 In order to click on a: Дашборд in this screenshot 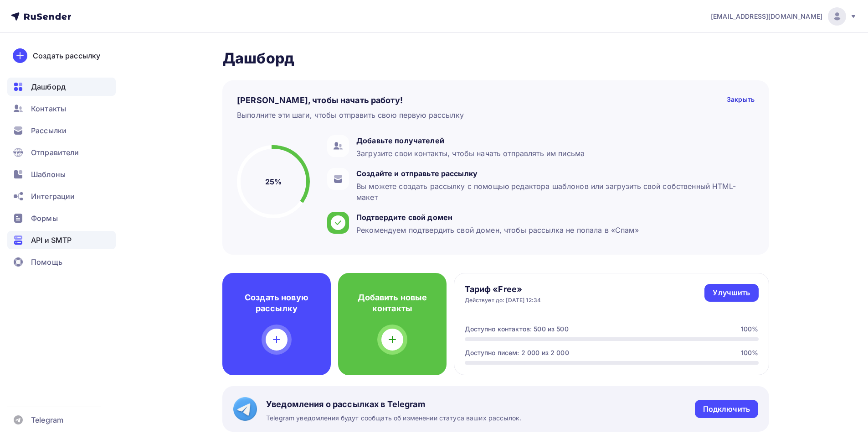, I will do `click(61, 86)`.